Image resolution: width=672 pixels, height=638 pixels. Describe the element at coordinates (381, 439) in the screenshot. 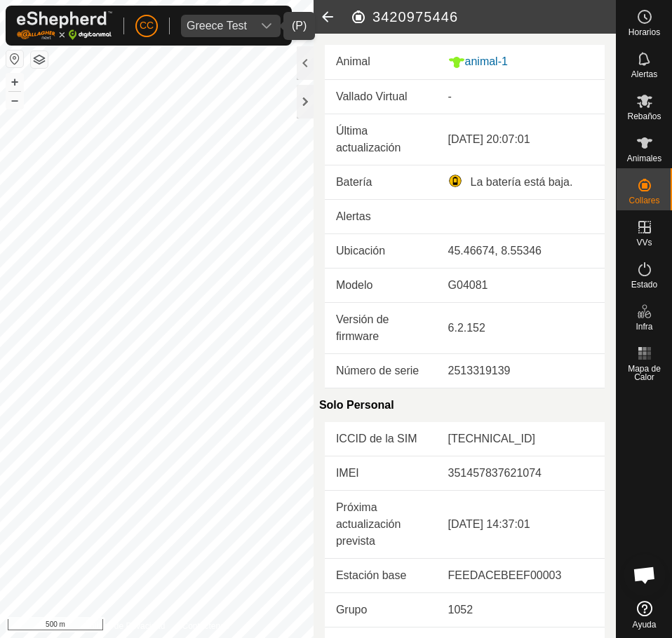

I see `td: ICCID de la SIM` at that location.